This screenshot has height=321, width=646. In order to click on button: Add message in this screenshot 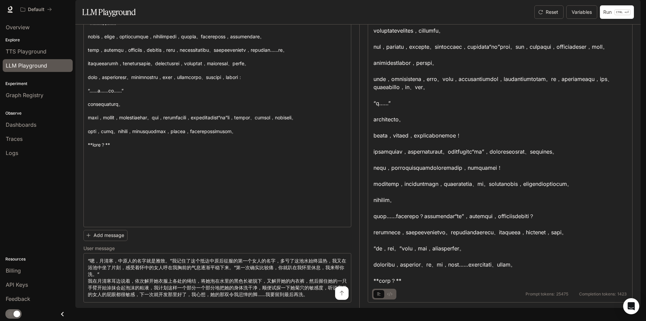, I will do `click(105, 235)`.